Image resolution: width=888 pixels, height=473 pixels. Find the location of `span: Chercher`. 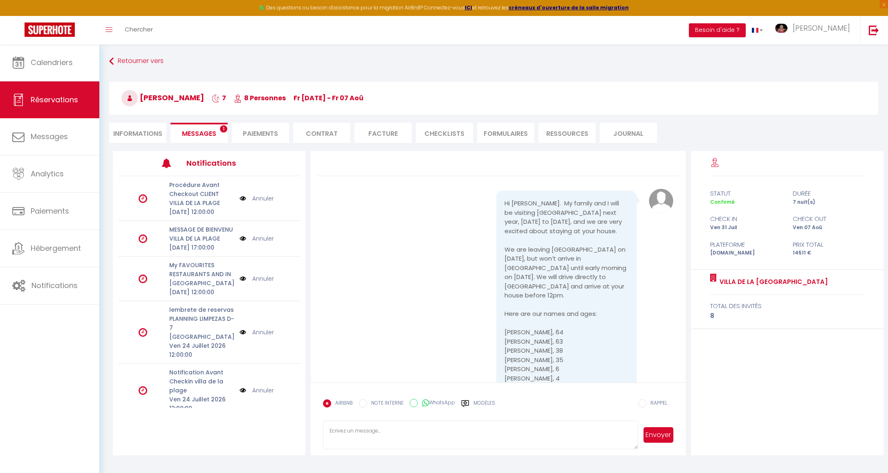

span: Chercher is located at coordinates (139, 29).